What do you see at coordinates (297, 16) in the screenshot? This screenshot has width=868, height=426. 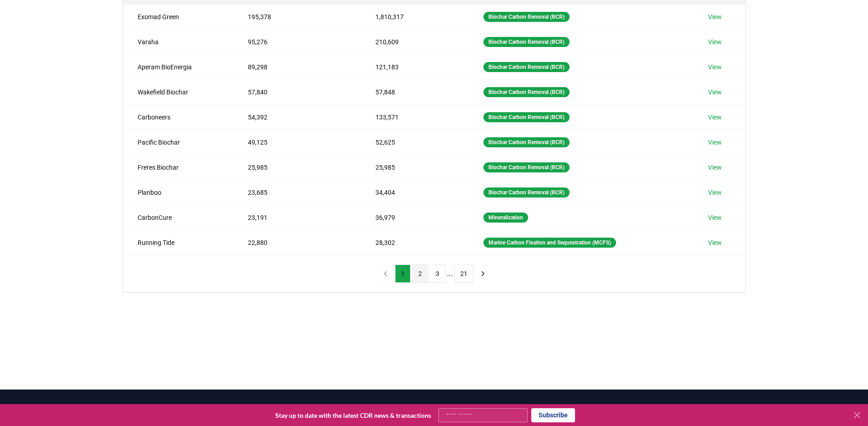 I see `td: 195,378` at bounding box center [297, 16].